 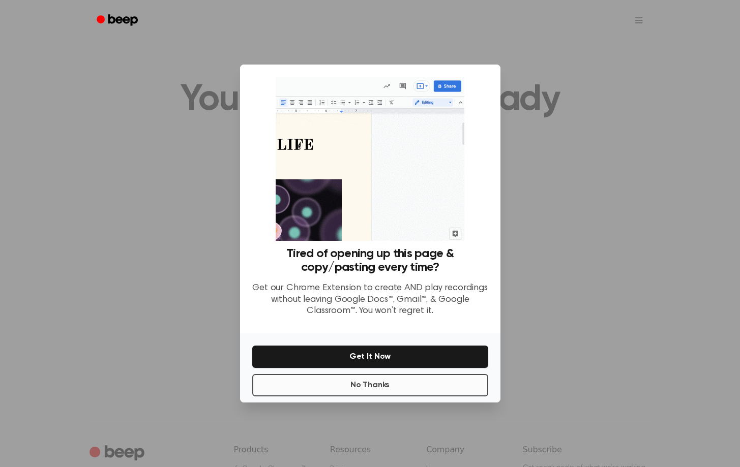 What do you see at coordinates (370, 300) in the screenshot?
I see `p: Get our Chrome Extension to create AND play recordings without leaving Google Docs™, Gmail™, & Go...` at bounding box center [370, 300].